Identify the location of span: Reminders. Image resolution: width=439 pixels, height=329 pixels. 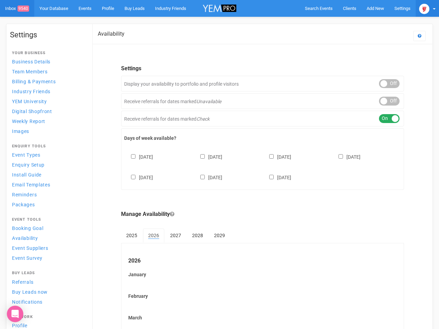
(24, 195).